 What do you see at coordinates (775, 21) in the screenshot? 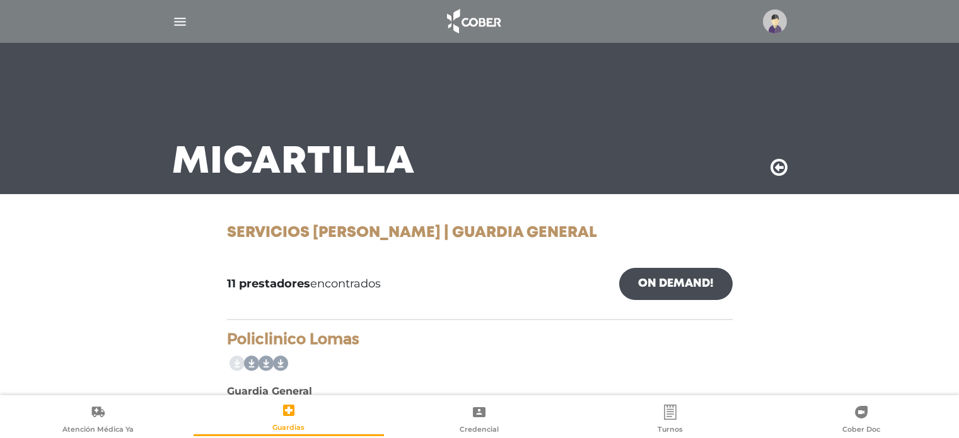
I see `img: profile-placeholder.svg` at bounding box center [775, 21].